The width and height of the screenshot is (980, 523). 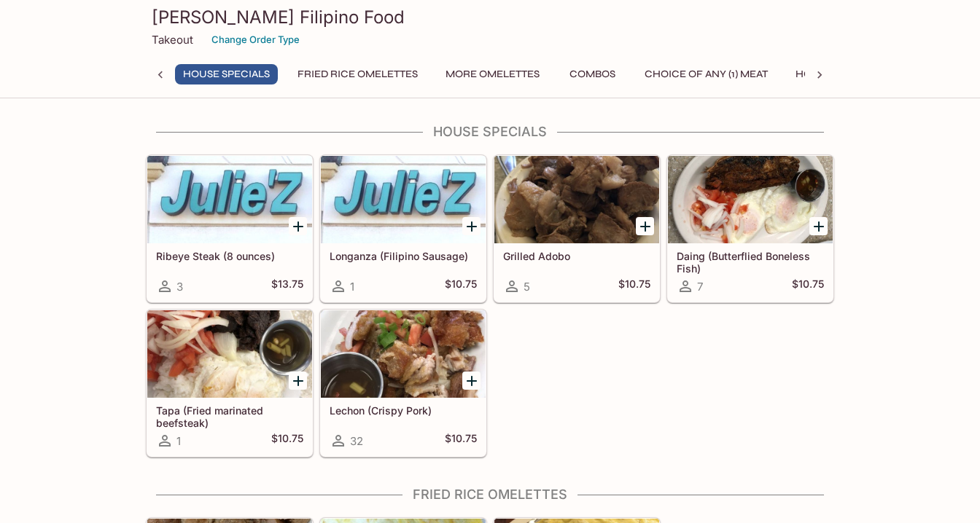 I want to click on button: Add Tapa (Fried marinated beefsteak), so click(x=298, y=380).